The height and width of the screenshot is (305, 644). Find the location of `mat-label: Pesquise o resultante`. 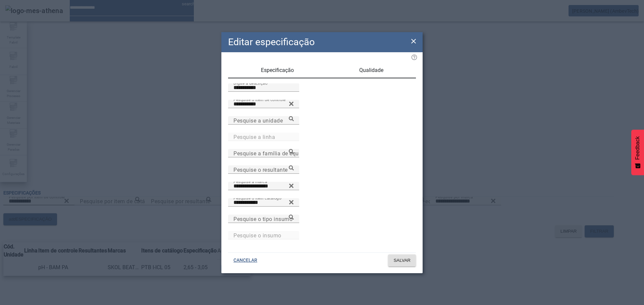

mat-label: Pesquise o resultante is located at coordinates (261, 170).